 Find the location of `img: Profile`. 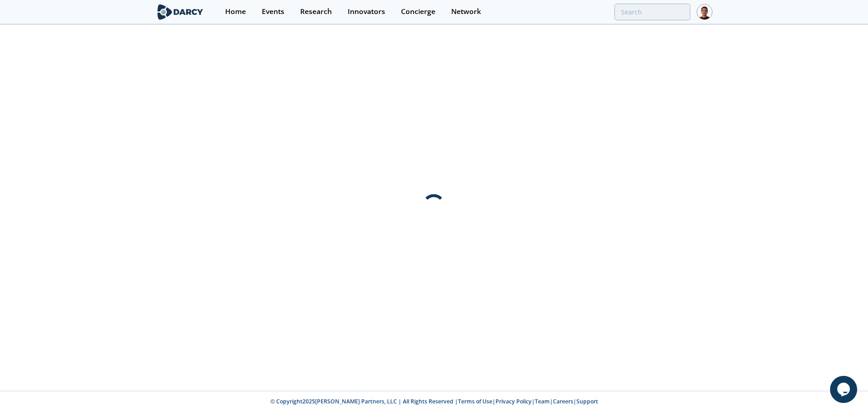

img: Profile is located at coordinates (704, 12).